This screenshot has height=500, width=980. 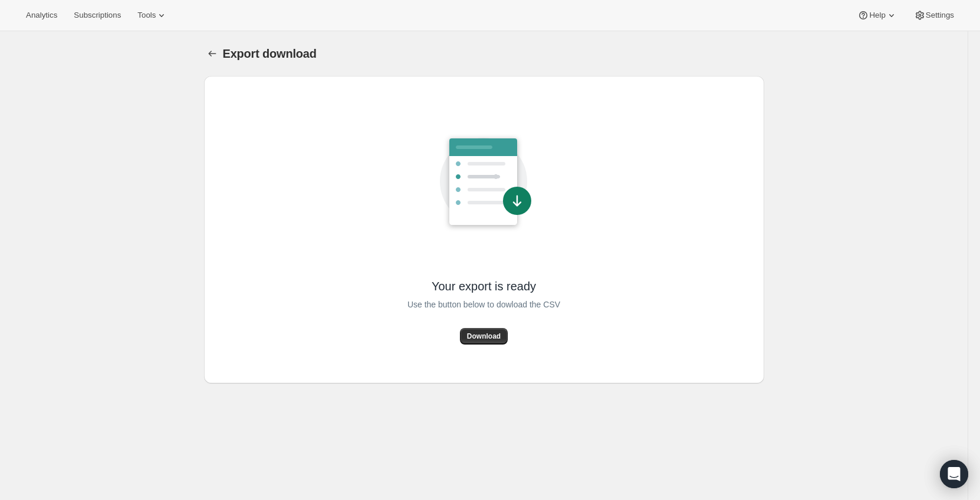 I want to click on span: Help, so click(x=877, y=15).